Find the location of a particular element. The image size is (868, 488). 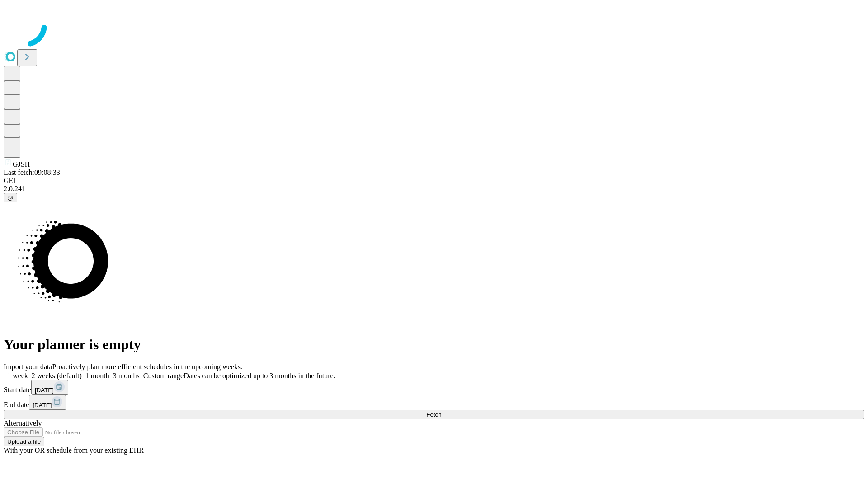

div: End date is located at coordinates (434, 402).